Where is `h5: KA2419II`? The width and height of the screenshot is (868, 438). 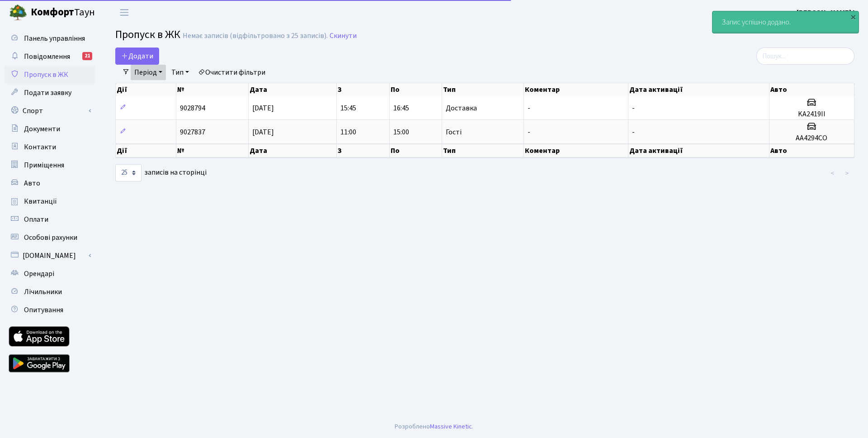 h5: KA2419II is located at coordinates (811, 114).